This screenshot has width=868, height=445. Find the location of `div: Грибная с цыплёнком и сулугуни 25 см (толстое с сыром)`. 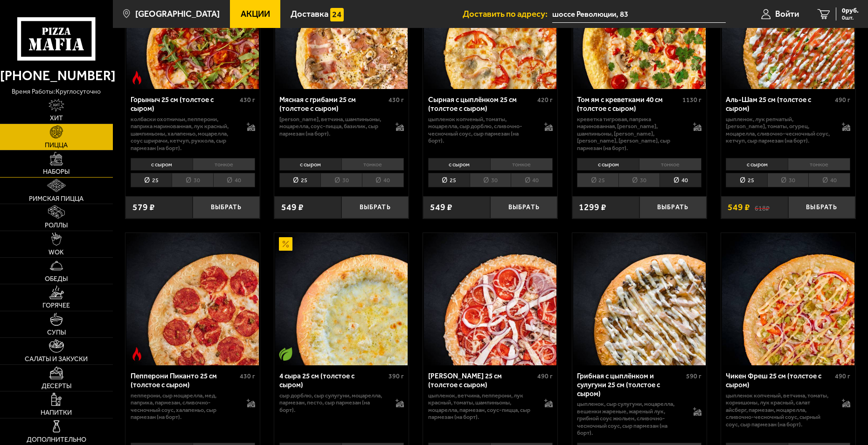

div: Грибная с цыплёнком и сулугуни 25 см (толстое с сыром) is located at coordinates (630, 385).